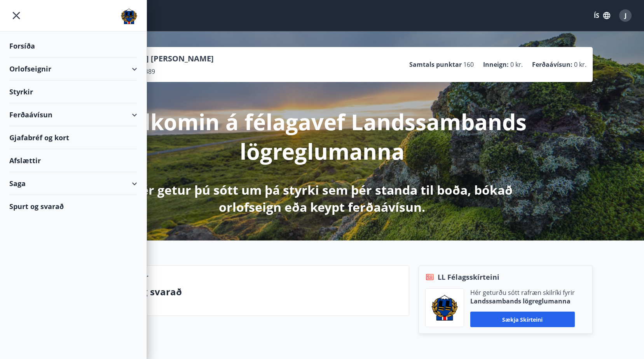 This screenshot has height=359, width=644. Describe the element at coordinates (256, 292) in the screenshot. I see `p: Spurt og svarað` at that location.